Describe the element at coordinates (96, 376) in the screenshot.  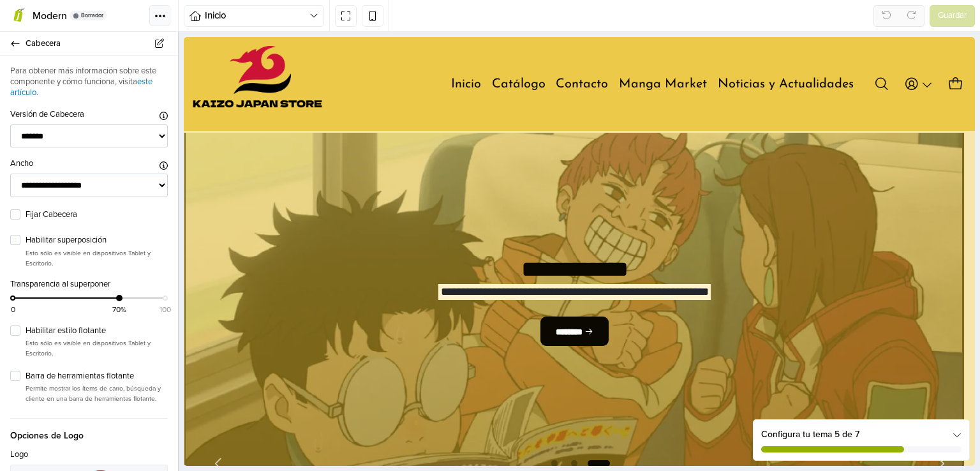
I see `label: Barra de herramientas flotante` at that location.